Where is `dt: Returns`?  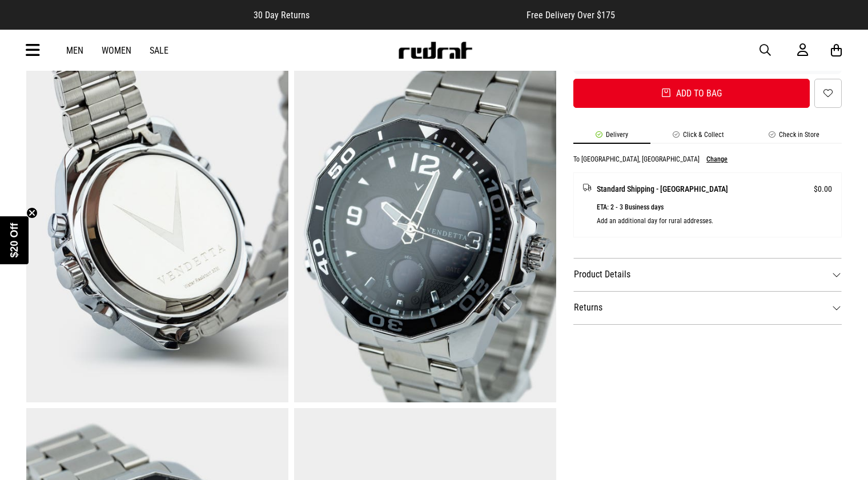
dt: Returns is located at coordinates (708, 307).